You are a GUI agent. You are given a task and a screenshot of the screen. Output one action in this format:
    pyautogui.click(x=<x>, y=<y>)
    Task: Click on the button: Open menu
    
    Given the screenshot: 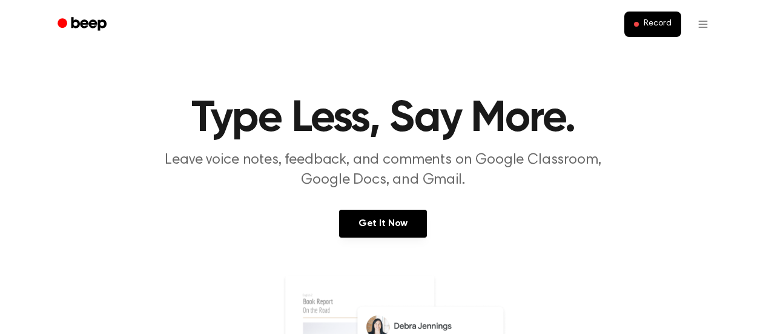 What is the action you would take?
    pyautogui.click(x=703, y=24)
    